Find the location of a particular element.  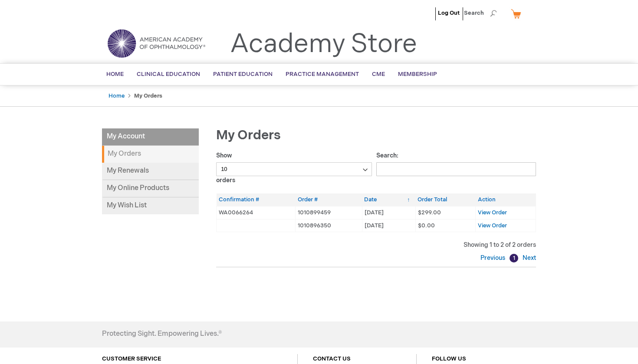

a: Academy Store is located at coordinates (323, 44).